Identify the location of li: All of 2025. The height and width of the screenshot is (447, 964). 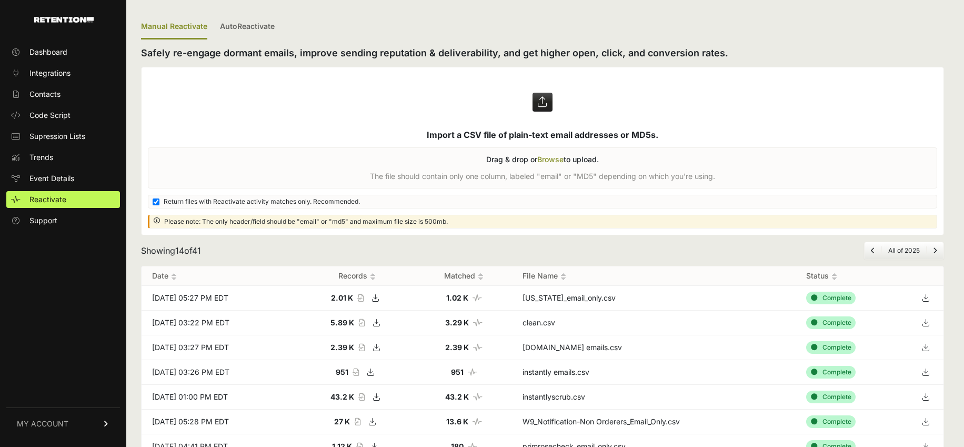
(904, 250).